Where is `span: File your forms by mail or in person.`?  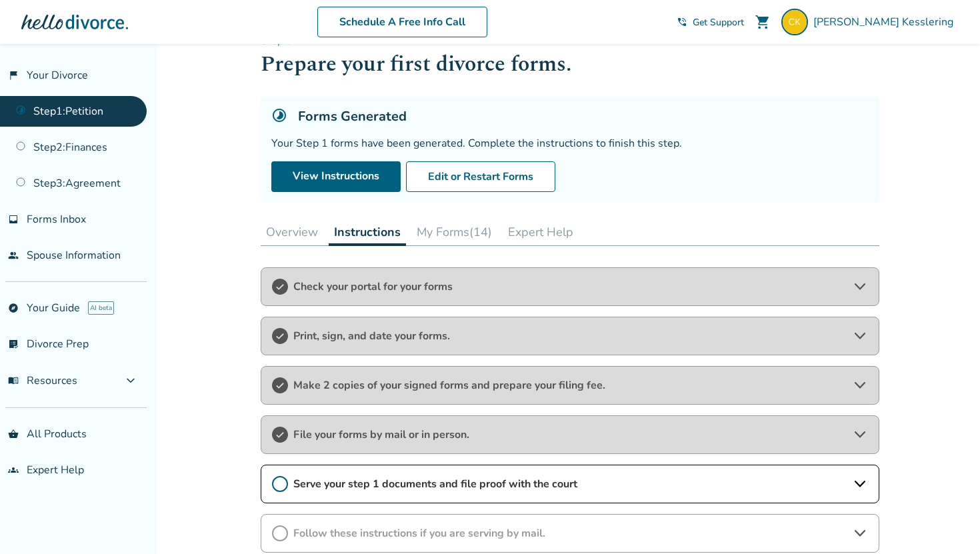
span: File your forms by mail or in person. is located at coordinates (569, 434).